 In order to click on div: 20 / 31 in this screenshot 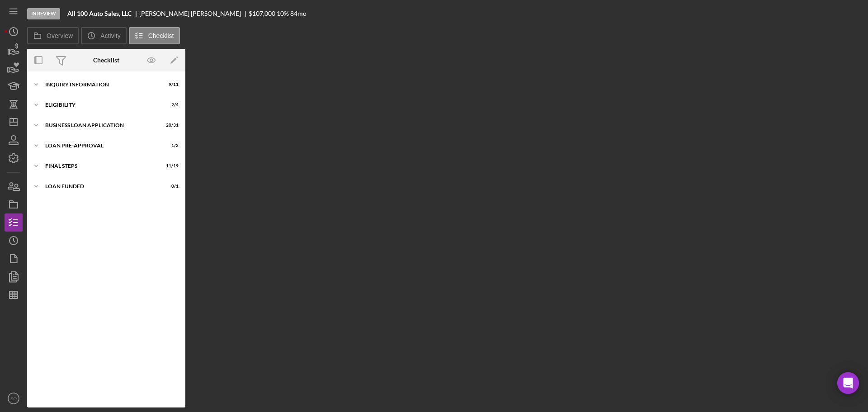, I will do `click(170, 125)`.